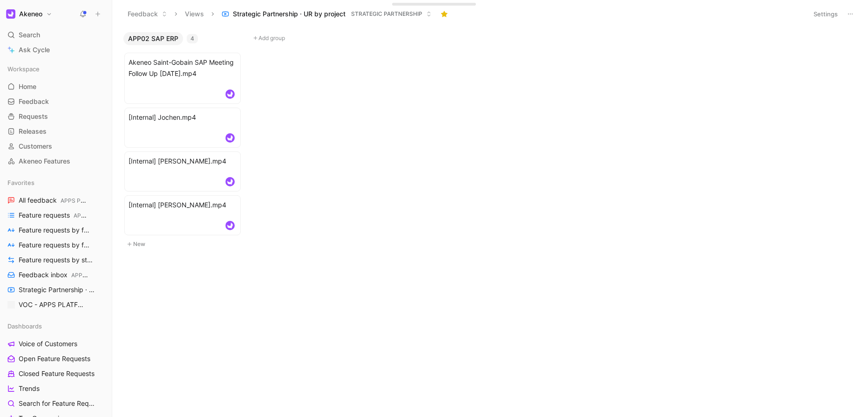  What do you see at coordinates (11, 14) in the screenshot?
I see `img: Akeneo` at bounding box center [11, 14].